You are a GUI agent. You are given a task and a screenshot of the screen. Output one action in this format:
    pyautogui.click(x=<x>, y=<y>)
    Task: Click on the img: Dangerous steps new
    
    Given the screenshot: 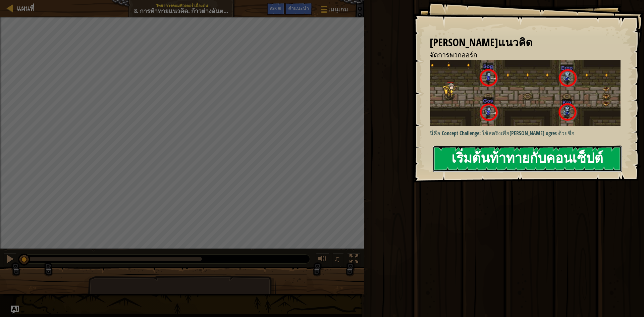 What is the action you would take?
    pyautogui.click(x=527, y=93)
    